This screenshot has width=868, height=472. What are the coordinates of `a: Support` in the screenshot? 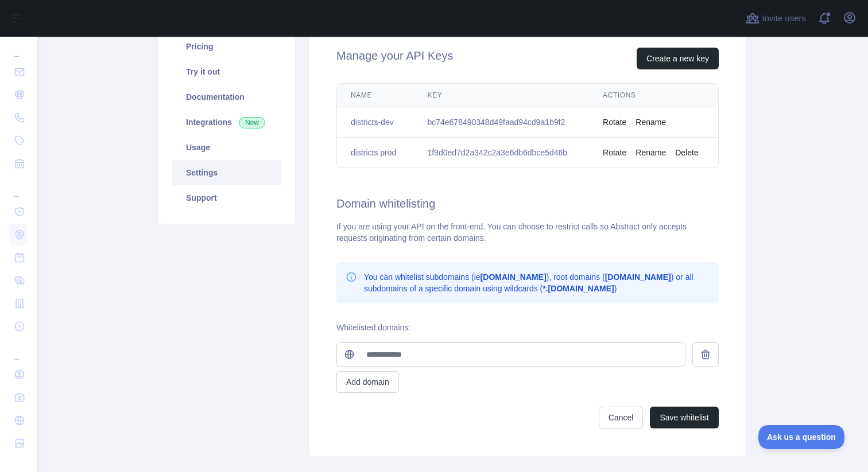 It's located at (227, 198).